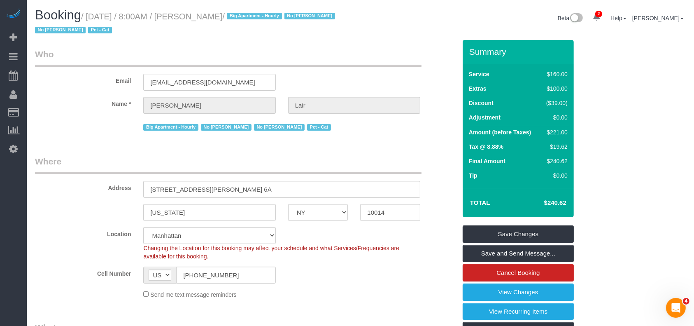  I want to click on label: Cell Number, so click(83, 272).